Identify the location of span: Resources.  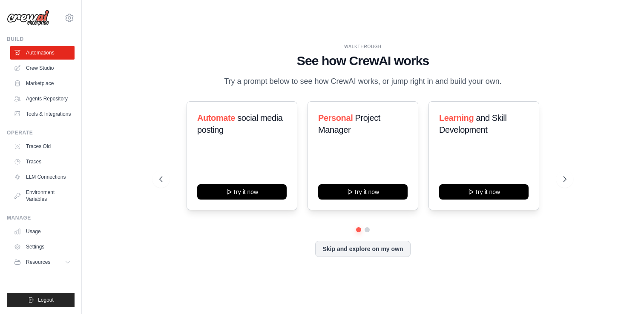
(38, 262).